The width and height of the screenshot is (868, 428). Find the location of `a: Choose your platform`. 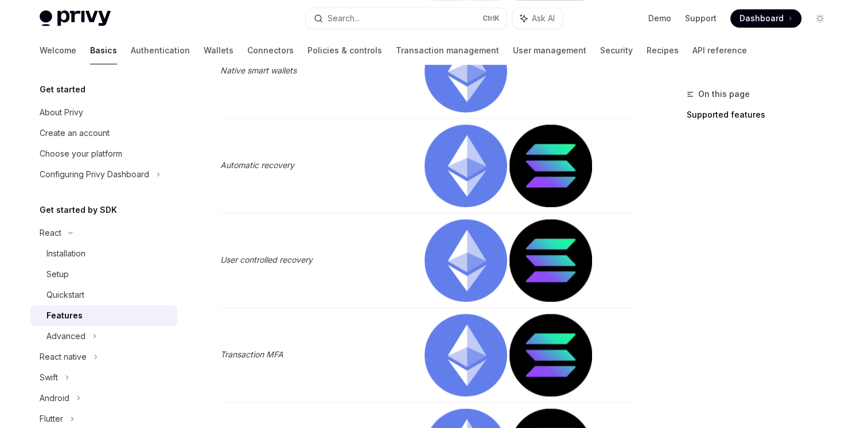

a: Choose your platform is located at coordinates (104, 154).